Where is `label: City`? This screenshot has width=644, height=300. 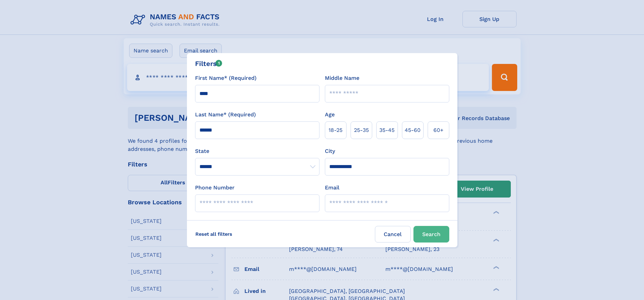 label: City is located at coordinates (330, 151).